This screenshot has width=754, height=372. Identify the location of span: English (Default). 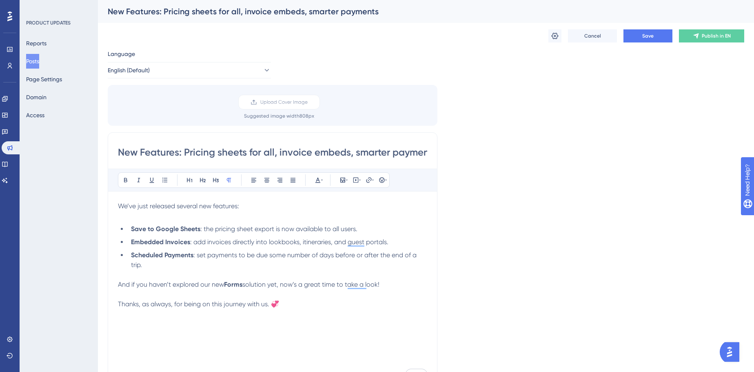
(129, 70).